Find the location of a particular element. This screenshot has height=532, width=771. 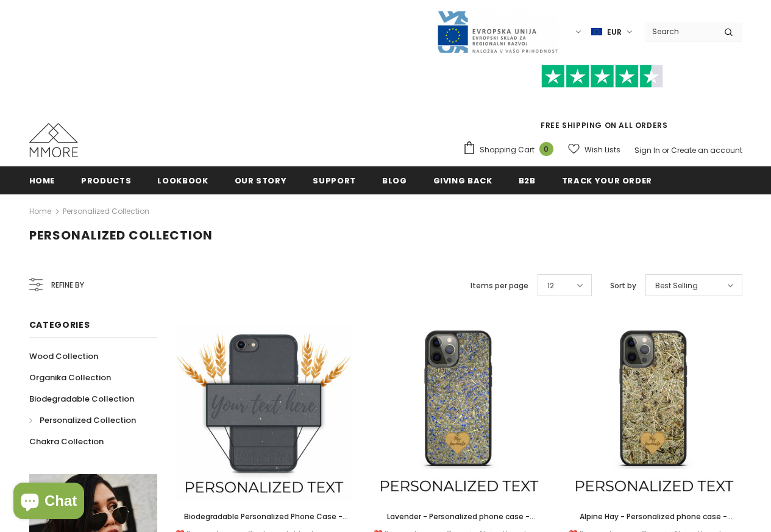

span: Lookbook is located at coordinates (182, 180).